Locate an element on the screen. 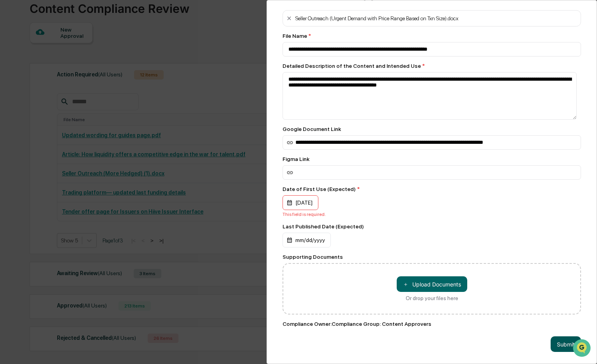 This screenshot has height=364, width=597. img: 1746055101610-c473b297-6a78-478c-a979-82029cc54cd1 is located at coordinates (15, 66).